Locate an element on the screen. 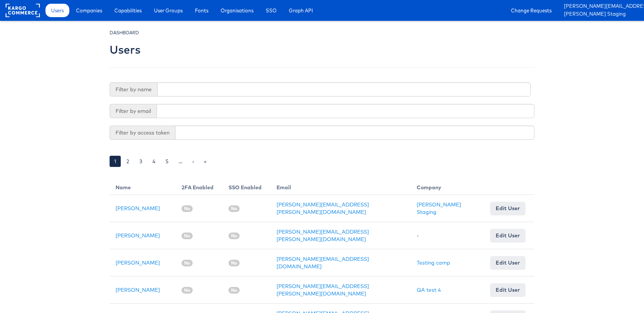 This screenshot has width=644, height=313. a: Testing camp is located at coordinates (434, 263).